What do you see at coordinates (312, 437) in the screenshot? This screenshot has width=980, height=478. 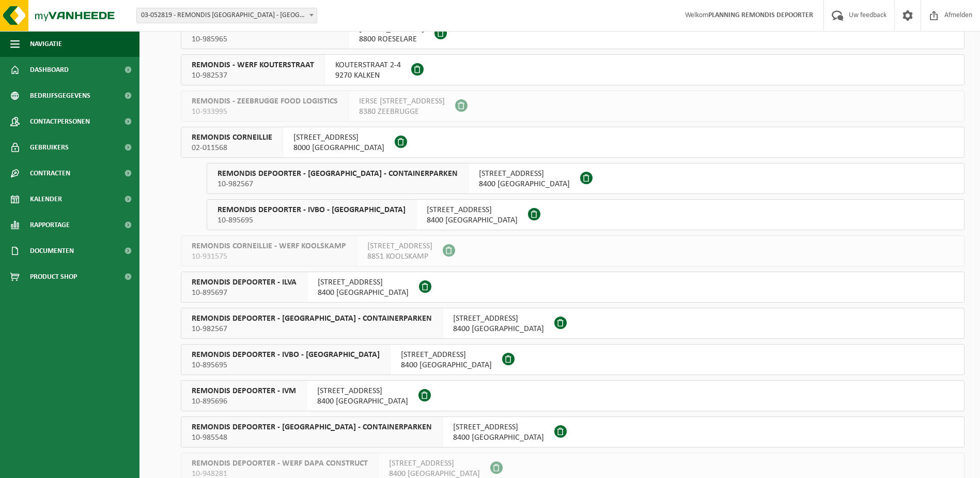 I see `span: 10-985548` at bounding box center [312, 437].